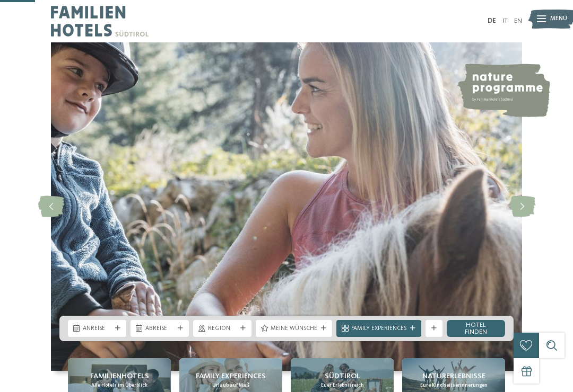 The height and width of the screenshot is (392, 573). What do you see at coordinates (492, 21) in the screenshot?
I see `a: DE` at bounding box center [492, 21].